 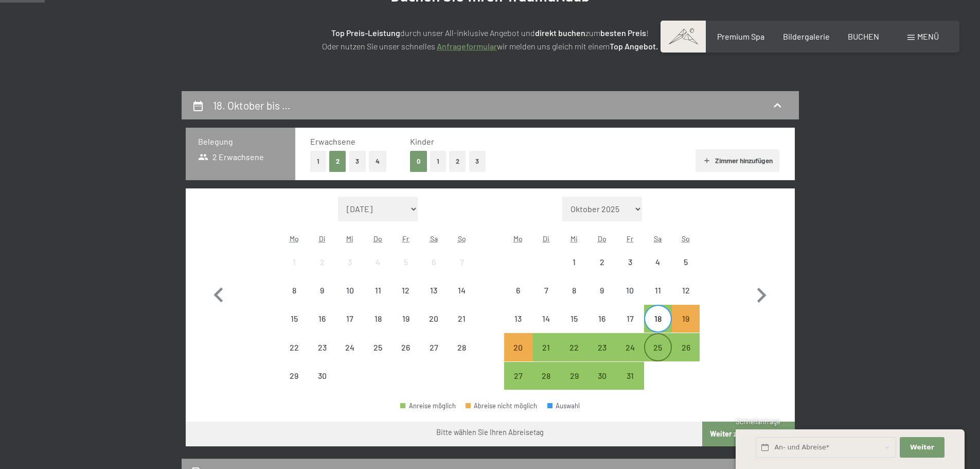 What do you see at coordinates (518, 356) in the screenshot?
I see `div: 20` at bounding box center [518, 356].